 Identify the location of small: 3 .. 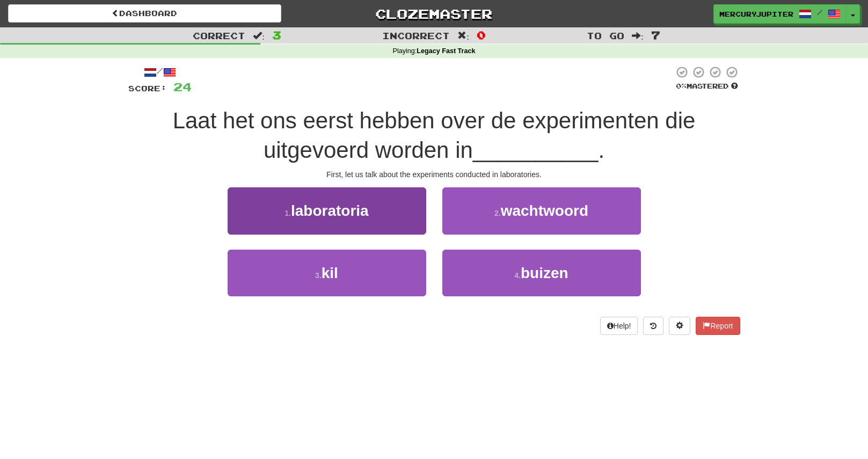
(318, 275).